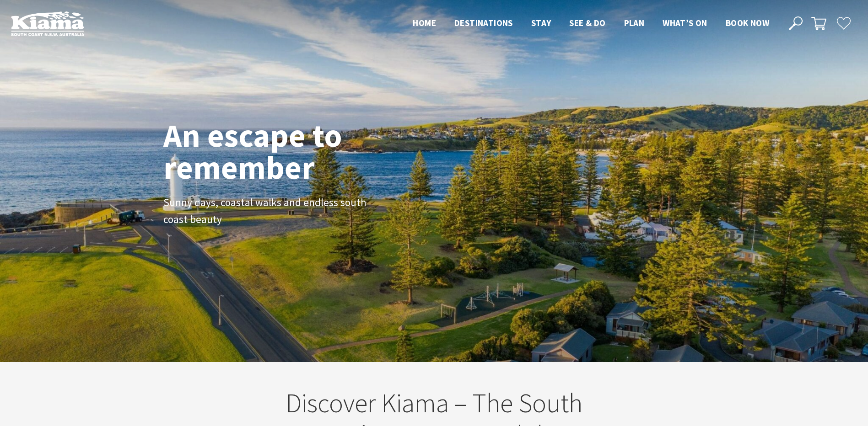 The image size is (868, 426). Describe the element at coordinates (47, 24) in the screenshot. I see `img: Kiama Logo` at that location.